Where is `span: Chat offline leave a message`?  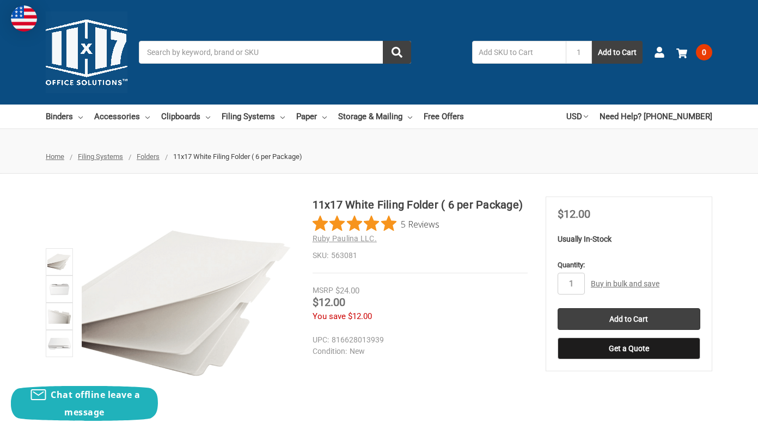
span: Chat offline leave a message is located at coordinates (95, 403).